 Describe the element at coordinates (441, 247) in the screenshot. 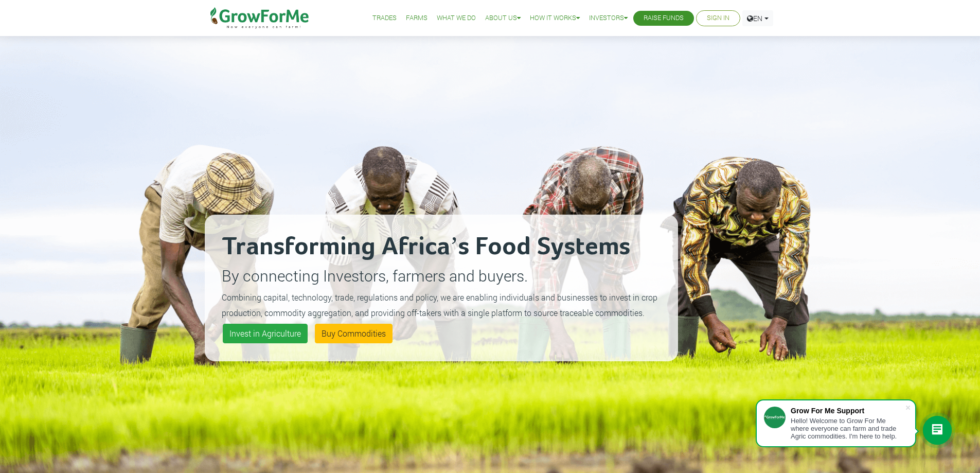

I see `h2: Transforming Africa’s Food Systems` at that location.